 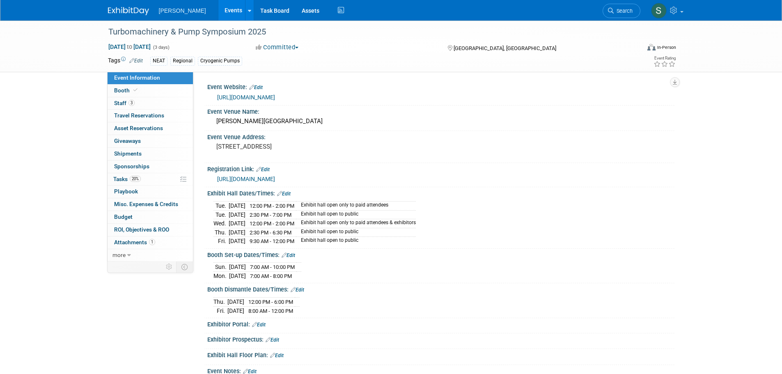 I want to click on td: Thu., so click(x=220, y=302).